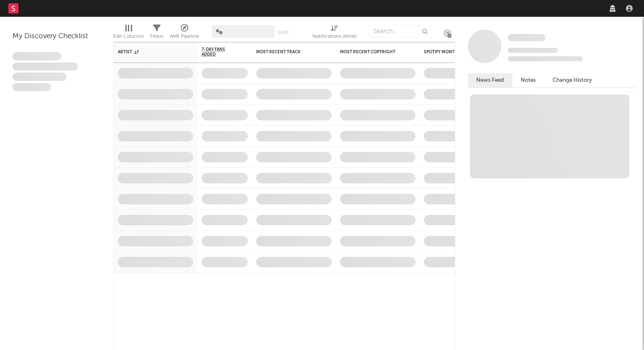  I want to click on input: Search..., so click(401, 32).